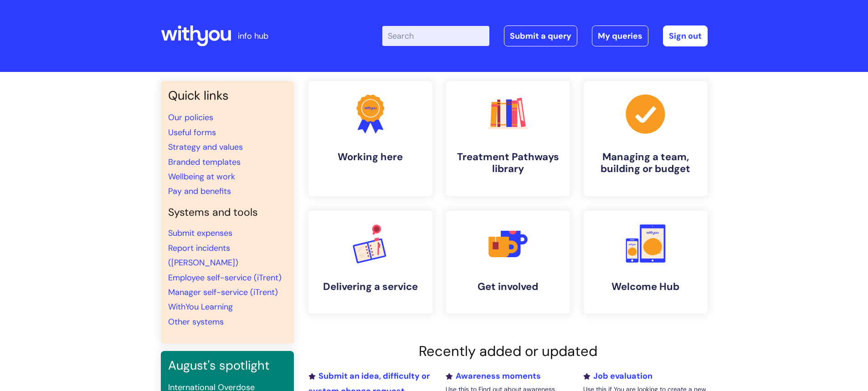 This screenshot has height=391, width=868. I want to click on h3: Quick links, so click(227, 96).